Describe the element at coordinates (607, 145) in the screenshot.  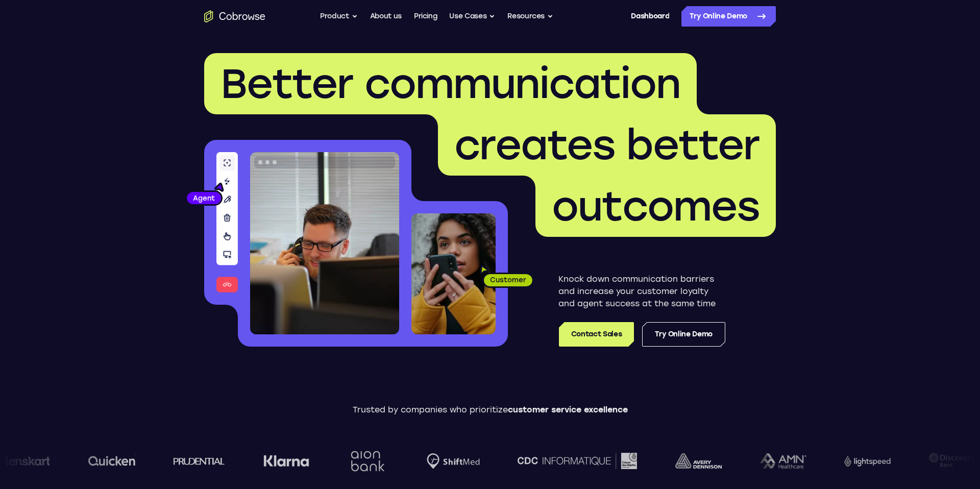
I see `span: creates better` at that location.